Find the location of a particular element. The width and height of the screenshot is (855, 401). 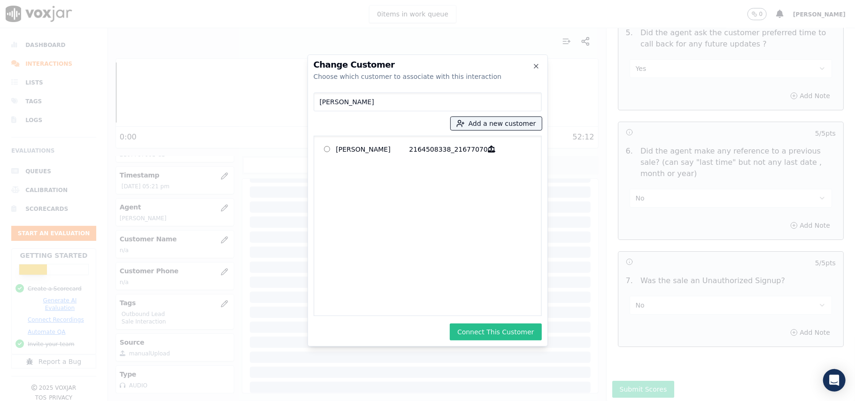

div: Choose which customer to associate with this interaction is located at coordinates (428, 77).